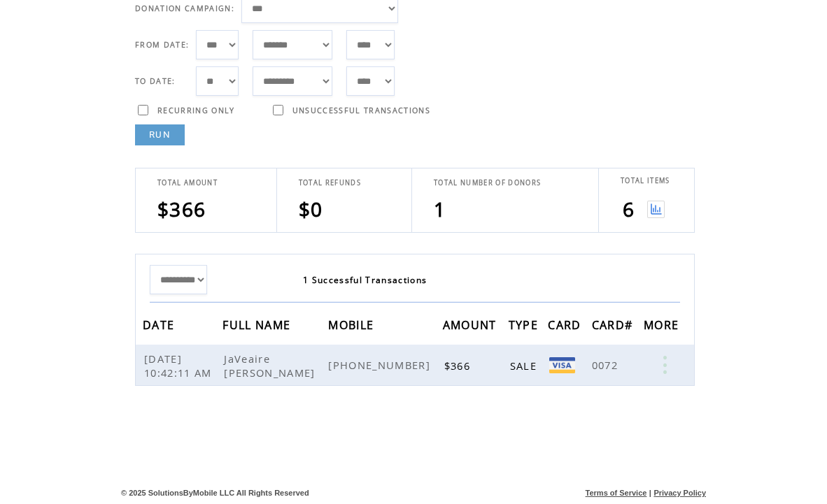 This screenshot has height=504, width=827. I want to click on span: CARD, so click(566, 327).